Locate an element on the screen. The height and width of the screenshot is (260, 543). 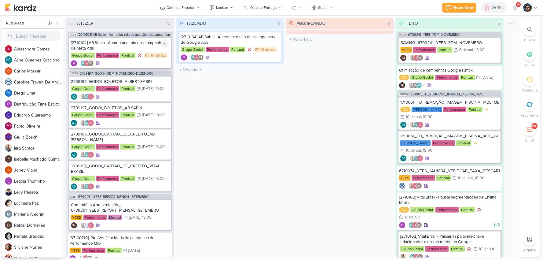
div: Otimização de campanhas Google P.max is located at coordinates (450, 70).